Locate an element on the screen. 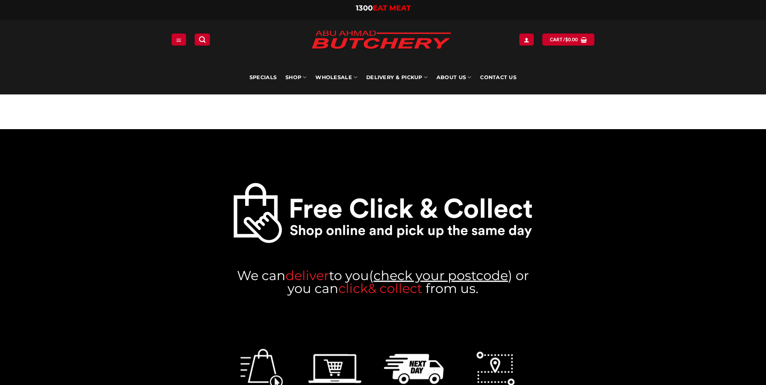  a: Contact Us is located at coordinates (498, 78).